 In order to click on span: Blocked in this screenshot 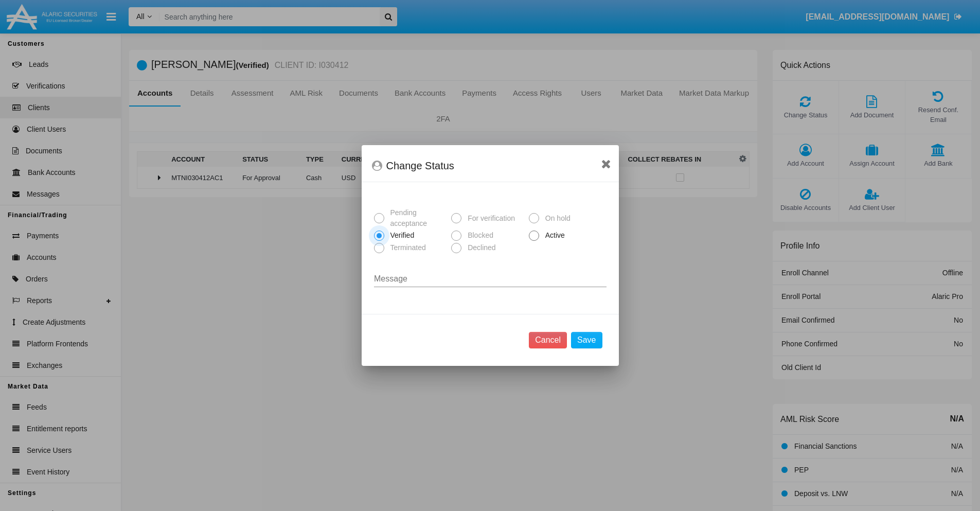, I will do `click(478, 235)`.